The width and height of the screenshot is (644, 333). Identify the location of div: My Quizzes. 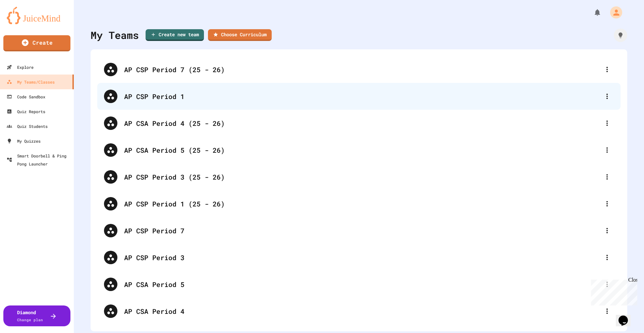
(24, 141).